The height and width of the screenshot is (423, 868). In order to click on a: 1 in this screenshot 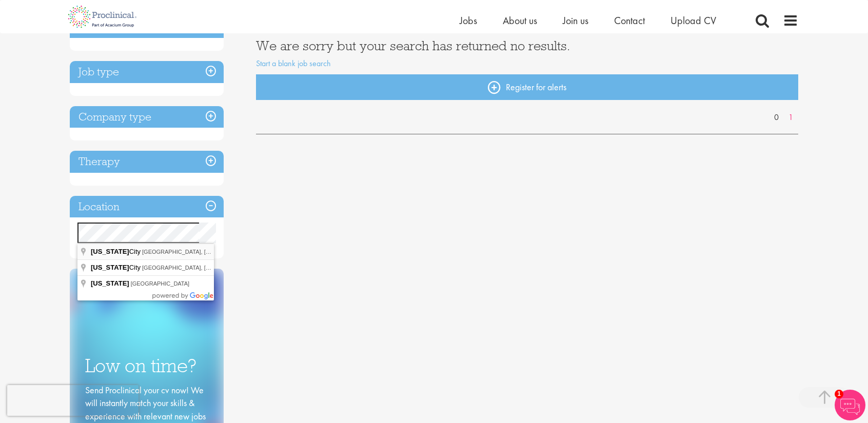, I will do `click(790, 118)`.